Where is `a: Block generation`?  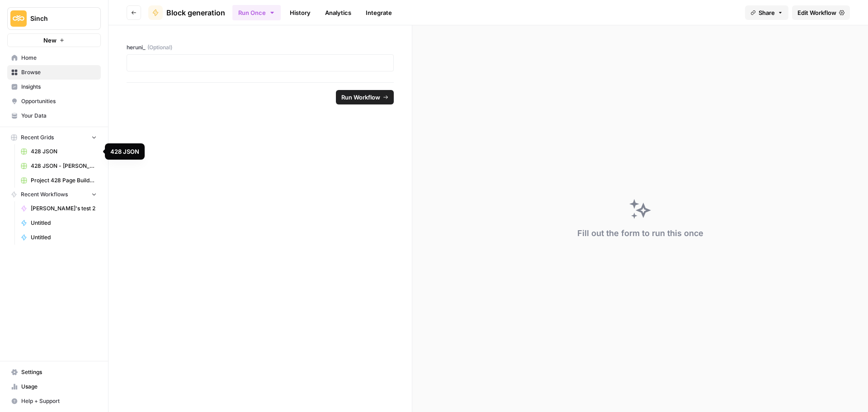
a: Block generation is located at coordinates (187, 13).